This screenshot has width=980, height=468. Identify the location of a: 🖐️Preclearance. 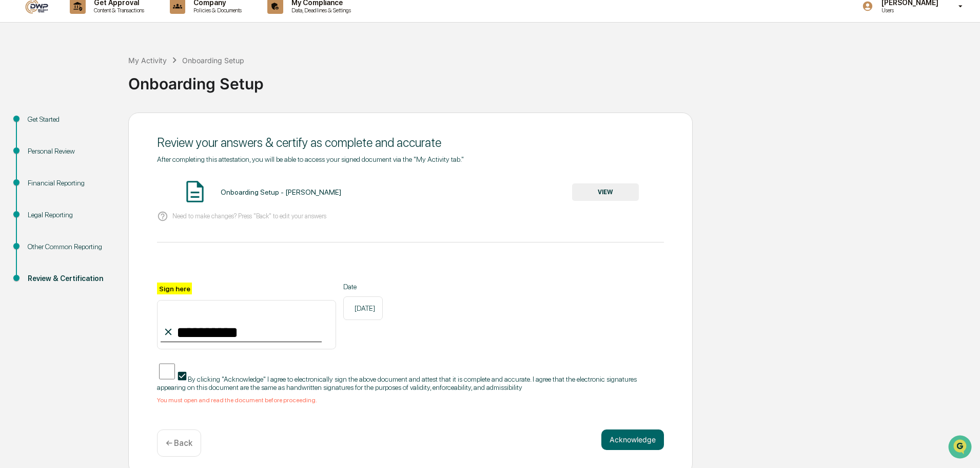
(38, 134).